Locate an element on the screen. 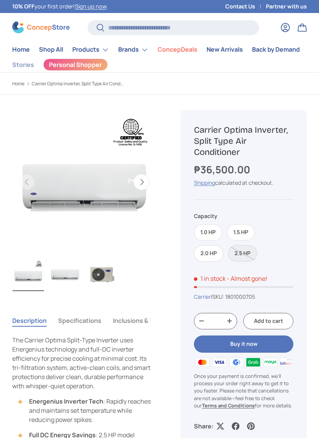 The image size is (319, 438). img: billease is located at coordinates (287, 362).